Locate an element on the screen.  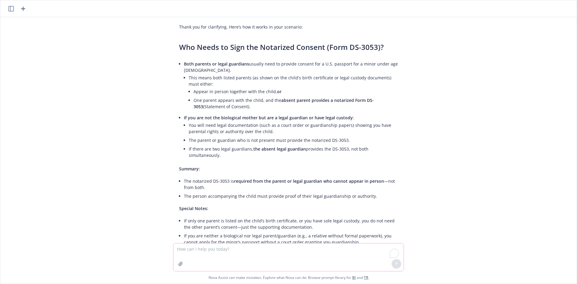
span: Special Notes: is located at coordinates (194, 208).